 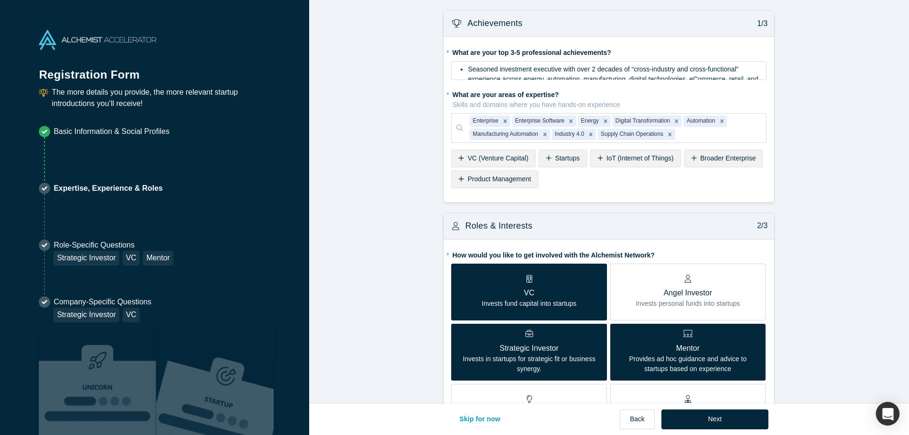 I want to click on div: Remove Manufacturing Automation, so click(x=545, y=135).